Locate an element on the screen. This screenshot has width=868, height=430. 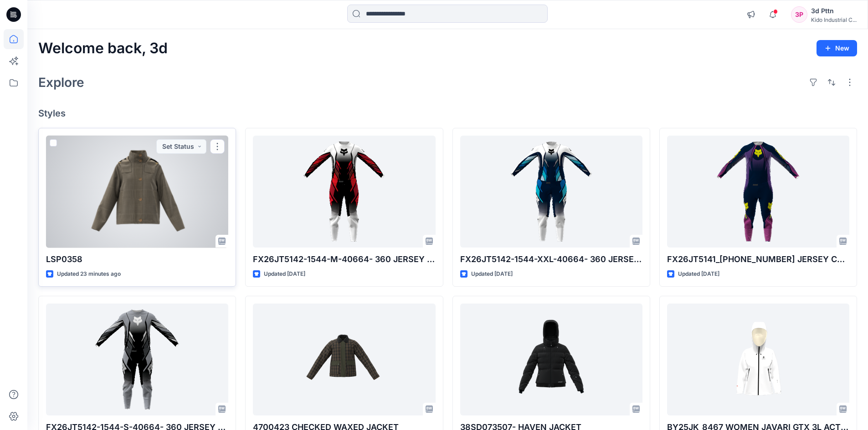
div: 3P is located at coordinates (799, 15).